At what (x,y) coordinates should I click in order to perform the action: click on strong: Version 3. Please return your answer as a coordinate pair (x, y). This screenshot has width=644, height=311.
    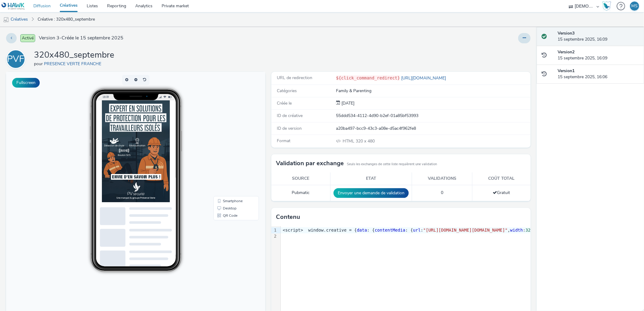
    Looking at the image, I should click on (566, 33).